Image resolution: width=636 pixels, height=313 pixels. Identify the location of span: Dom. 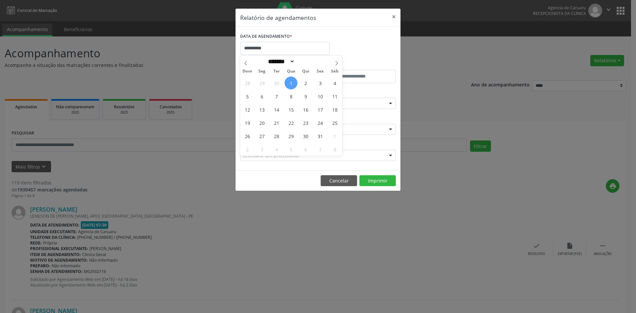
(247, 71).